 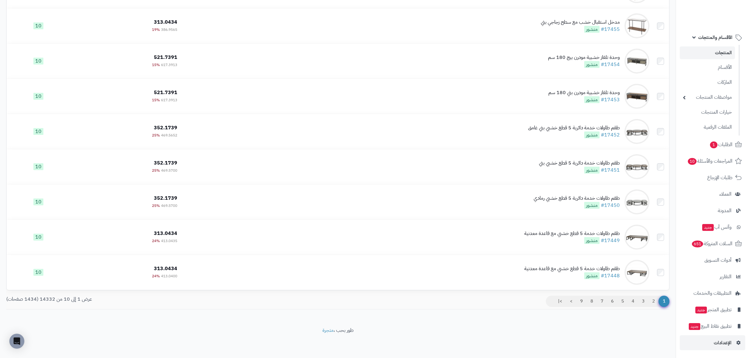 What do you see at coordinates (169, 241) in the screenshot?
I see `span: 413.0435` at bounding box center [169, 241].